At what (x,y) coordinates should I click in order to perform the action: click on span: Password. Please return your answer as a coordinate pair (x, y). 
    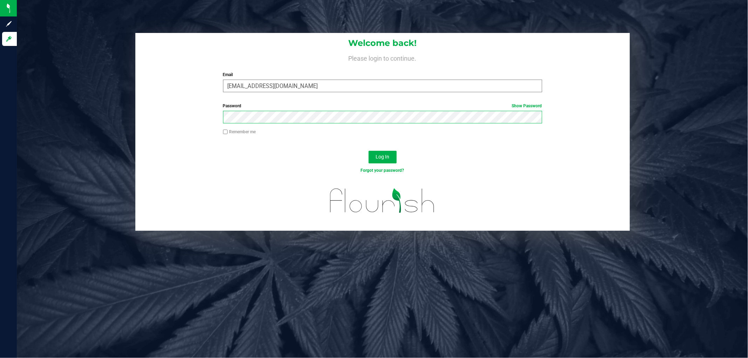
    Looking at the image, I should click on (232, 106).